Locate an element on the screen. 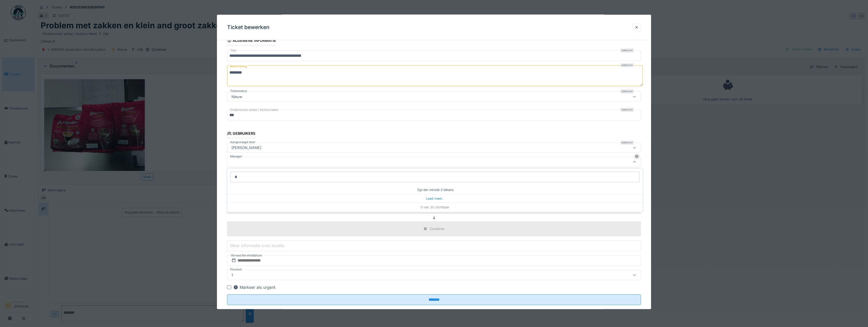 The width and height of the screenshot is (868, 327). div: Markeer als urgent is located at coordinates (254, 287).